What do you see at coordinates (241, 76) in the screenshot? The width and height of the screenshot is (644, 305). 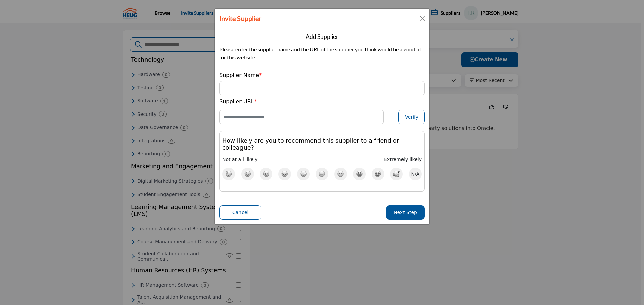 I see `label: Supplier Name` at bounding box center [241, 76].